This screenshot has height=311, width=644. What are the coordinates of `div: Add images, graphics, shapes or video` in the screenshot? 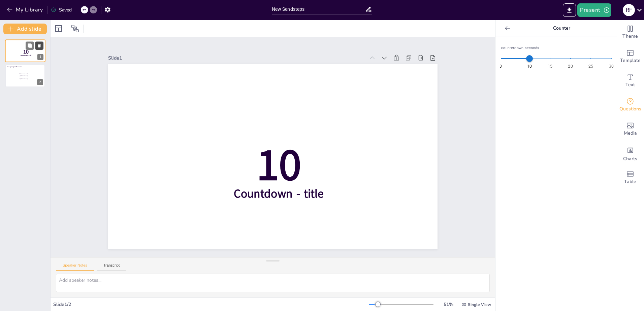 It's located at (630, 129).